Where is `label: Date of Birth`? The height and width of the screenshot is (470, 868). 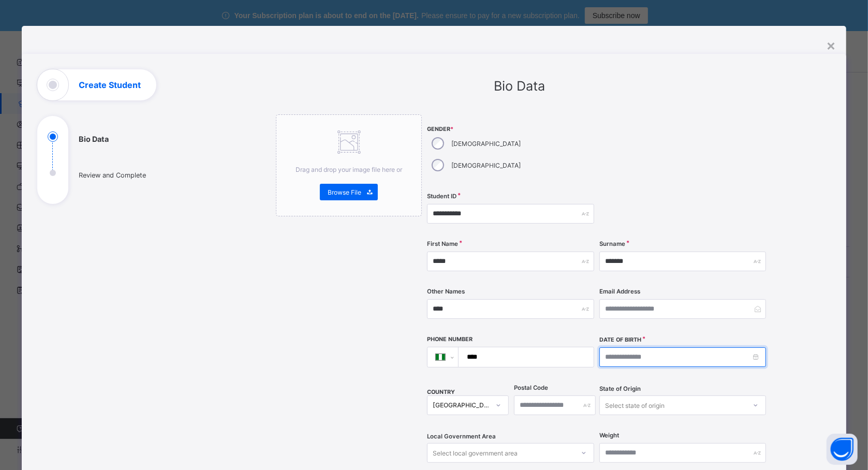 label: Date of Birth is located at coordinates (620, 339).